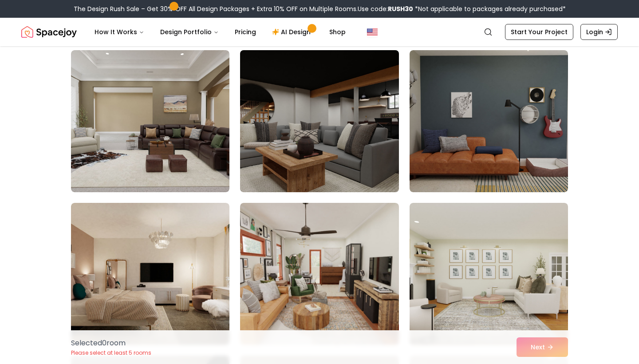 Image resolution: width=639 pixels, height=364 pixels. What do you see at coordinates (338, 32) in the screenshot?
I see `a: Shop` at bounding box center [338, 32].